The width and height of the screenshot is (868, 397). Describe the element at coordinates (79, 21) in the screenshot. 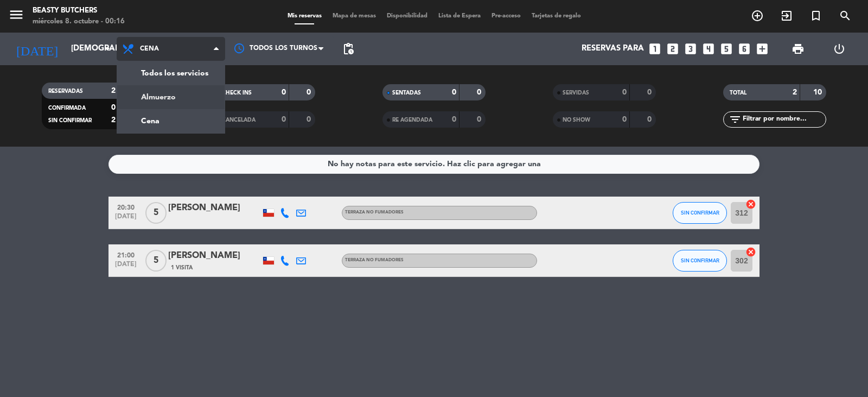

I see `div: miércoles 8. octubre - 00:16` at that location.